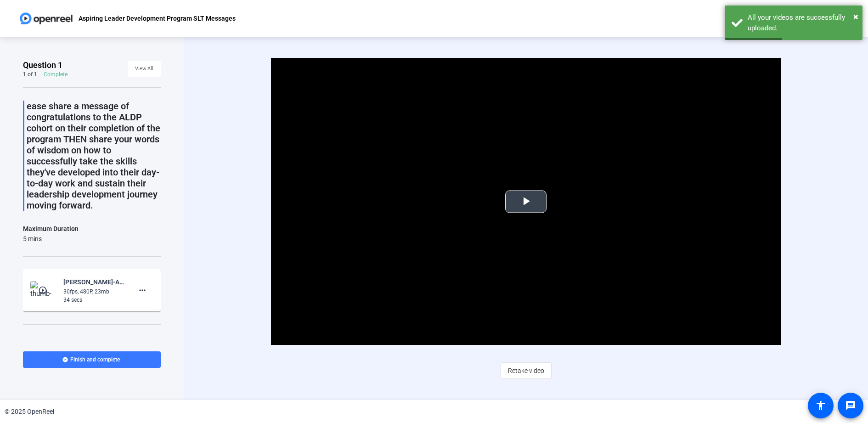 The height and width of the screenshot is (423, 868). Describe the element at coordinates (802, 22) in the screenshot. I see `div: All your videos are successfully uploaded.` at that location.